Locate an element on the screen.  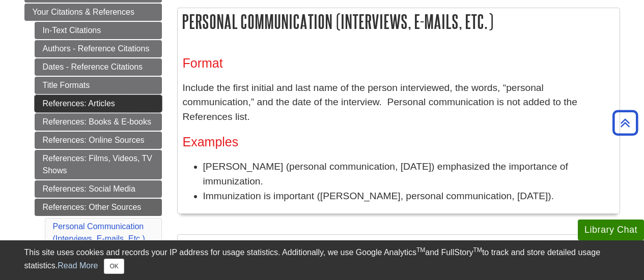
a: References: Books & E-books is located at coordinates (99, 122).